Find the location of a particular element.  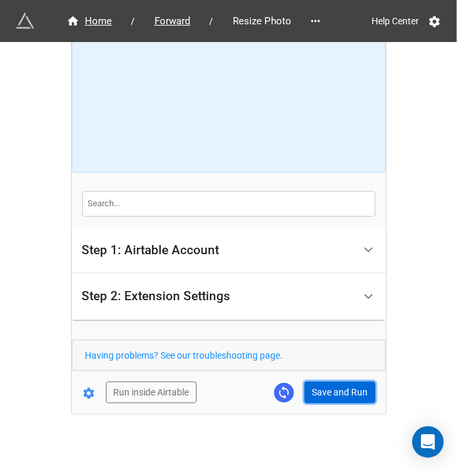

img: miniextensions-icon.73ae0678.png is located at coordinates (25, 21).